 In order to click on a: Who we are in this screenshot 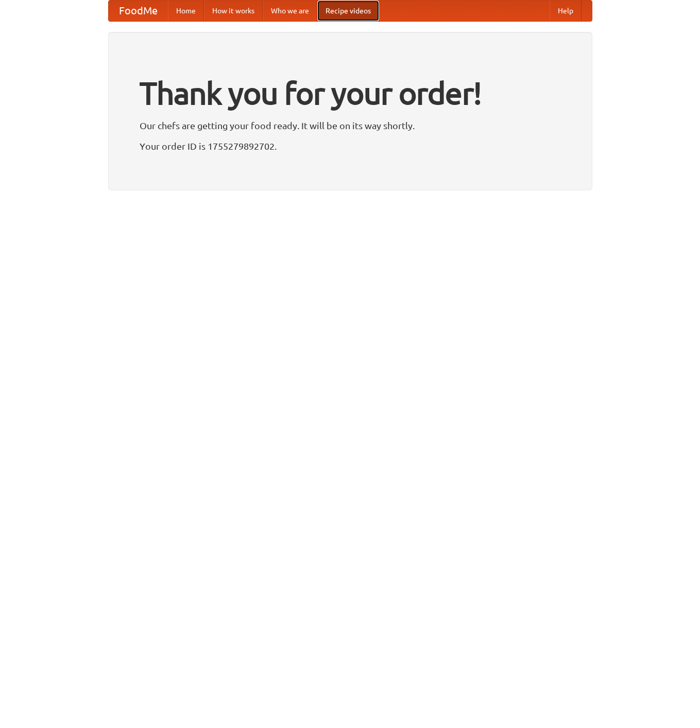, I will do `click(289, 11)`.